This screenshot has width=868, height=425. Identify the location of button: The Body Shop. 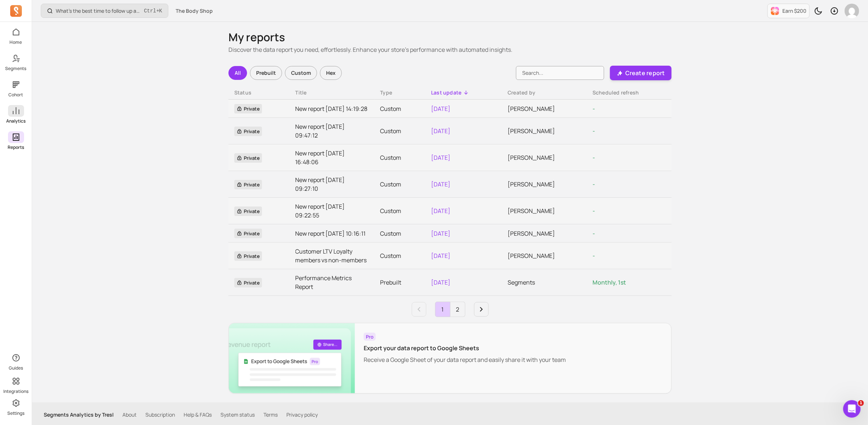
(194, 11).